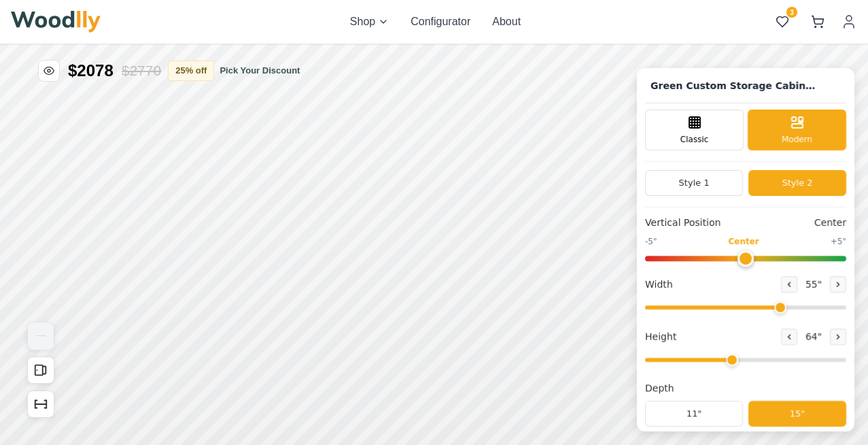  What do you see at coordinates (441, 22) in the screenshot?
I see `button: Configurator` at bounding box center [441, 22].